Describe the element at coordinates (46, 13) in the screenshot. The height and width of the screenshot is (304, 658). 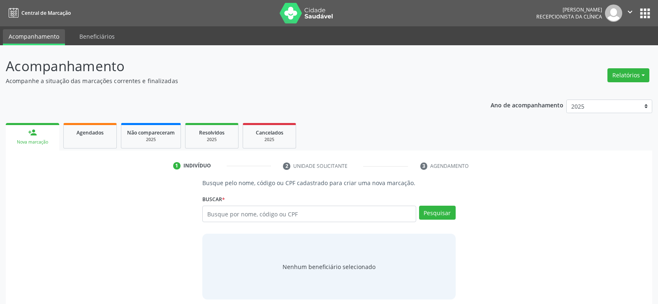
I see `span: Central de Marcação` at that location.